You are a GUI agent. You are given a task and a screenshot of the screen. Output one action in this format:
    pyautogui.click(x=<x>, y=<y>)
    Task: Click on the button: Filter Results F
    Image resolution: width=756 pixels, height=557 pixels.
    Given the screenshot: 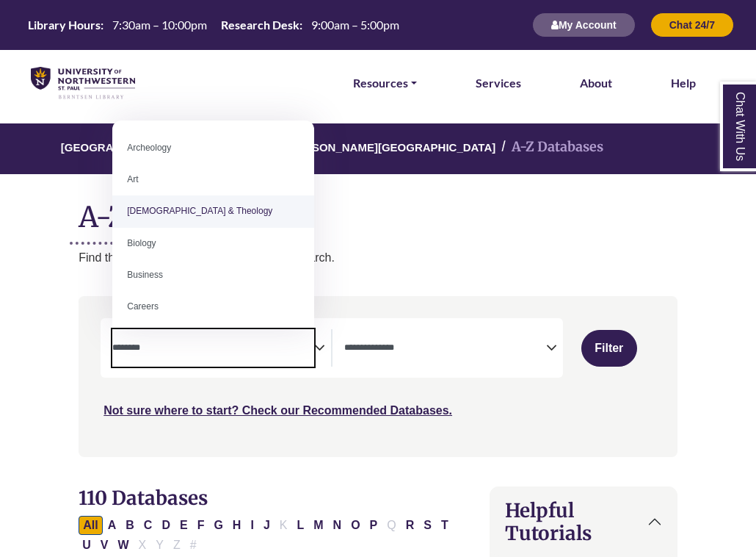 What is the action you would take?
    pyautogui.click(x=201, y=525)
    